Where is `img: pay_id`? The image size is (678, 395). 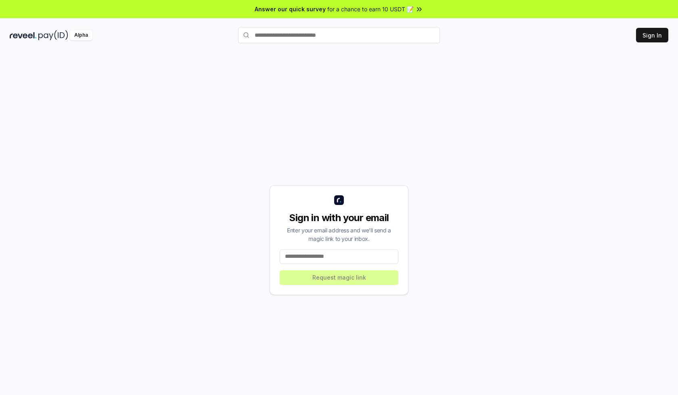 img: pay_id is located at coordinates (53, 35).